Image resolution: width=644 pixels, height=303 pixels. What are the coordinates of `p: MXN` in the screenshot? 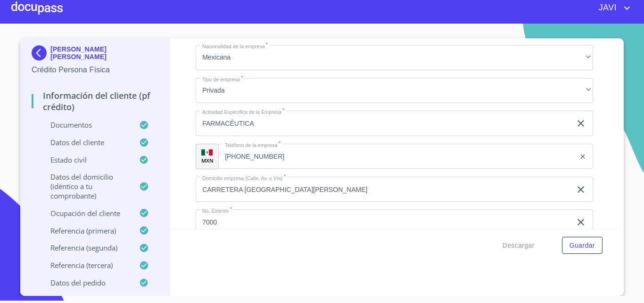 It's located at (207, 160).